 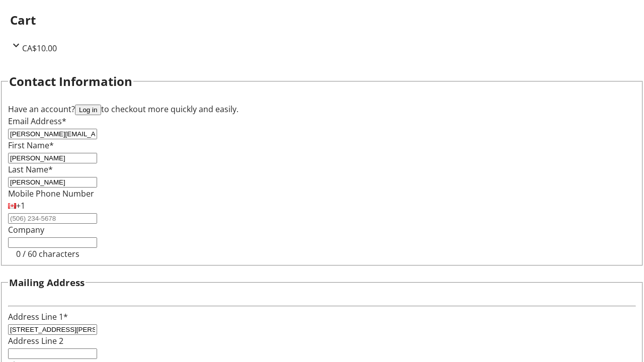 What do you see at coordinates (47, 282) in the screenshot?
I see `h3: Mailing Address` at bounding box center [47, 282].